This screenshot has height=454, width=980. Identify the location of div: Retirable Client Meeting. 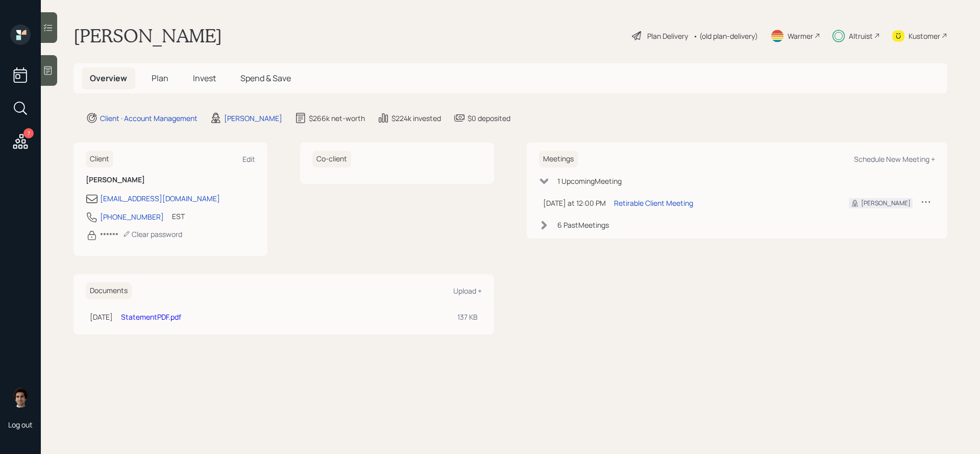
(654, 203).